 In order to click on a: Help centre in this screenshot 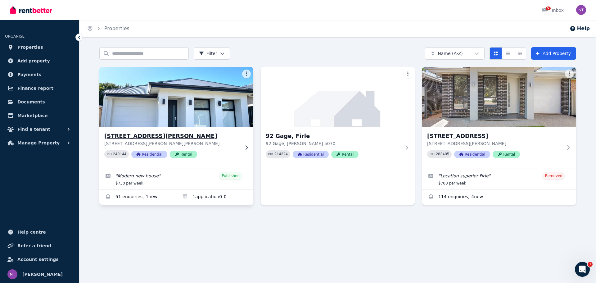, I will do `click(39, 232)`.